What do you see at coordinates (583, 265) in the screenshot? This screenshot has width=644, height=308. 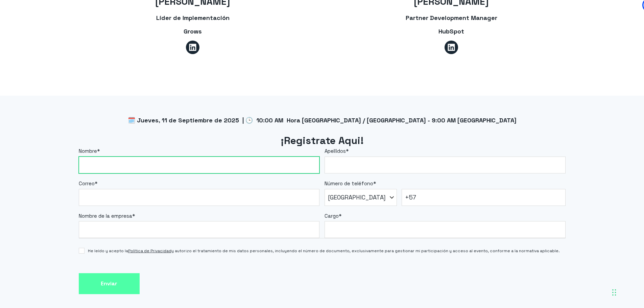 I see `div: Widget de chat` at bounding box center [583, 265].